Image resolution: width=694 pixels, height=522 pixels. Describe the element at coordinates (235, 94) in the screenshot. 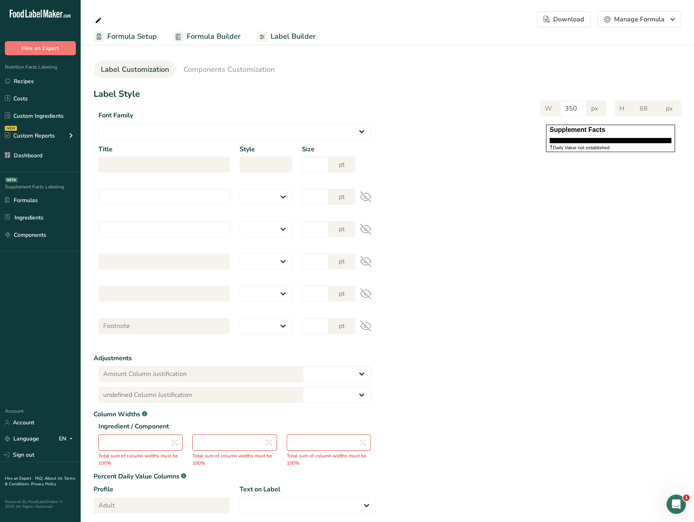

I see `h1: Label Style` at that location.